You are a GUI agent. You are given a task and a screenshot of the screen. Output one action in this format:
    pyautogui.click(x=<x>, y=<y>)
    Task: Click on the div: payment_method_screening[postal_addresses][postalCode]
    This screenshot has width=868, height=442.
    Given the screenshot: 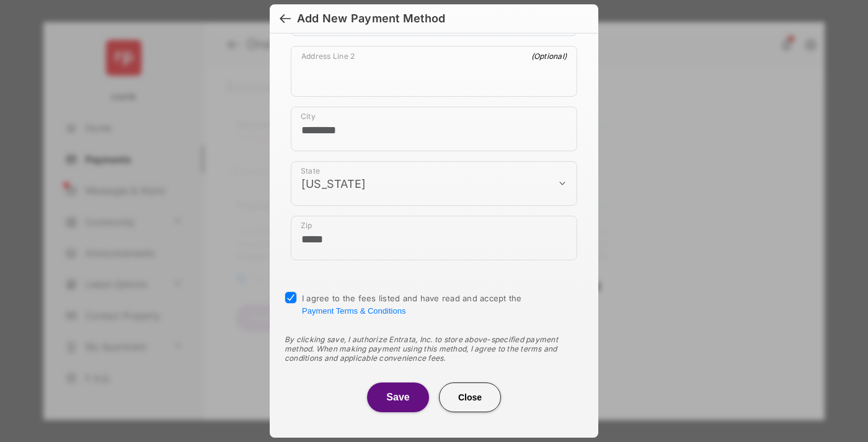 What is the action you would take?
    pyautogui.click(x=434, y=238)
    